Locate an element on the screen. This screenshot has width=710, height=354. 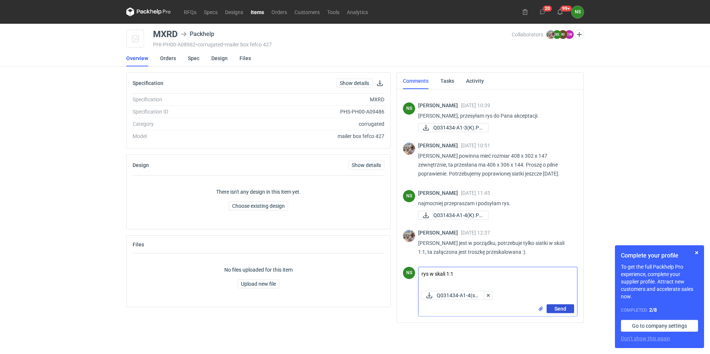
div: Q031434-A1-4(K).PDF is located at coordinates (454, 215).